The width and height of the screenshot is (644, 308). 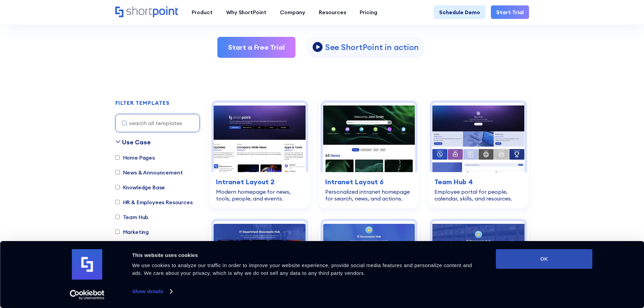 What do you see at coordinates (118, 157) in the screenshot?
I see `input: Home Pages` at bounding box center [118, 157].